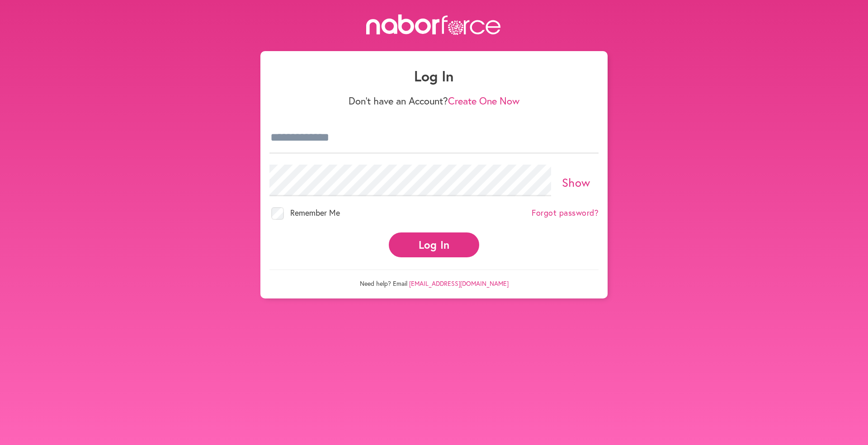 This screenshot has height=445, width=868. Describe the element at coordinates (434, 76) in the screenshot. I see `h1: Log In` at that location.